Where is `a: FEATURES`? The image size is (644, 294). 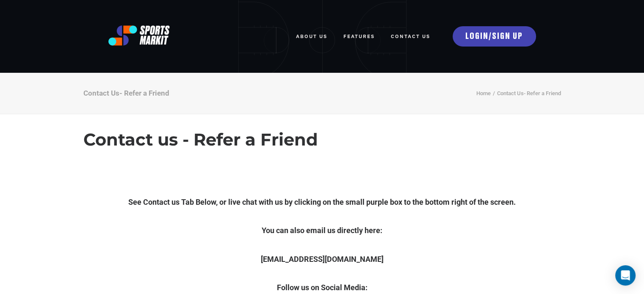 a: FEATURES is located at coordinates (359, 37).